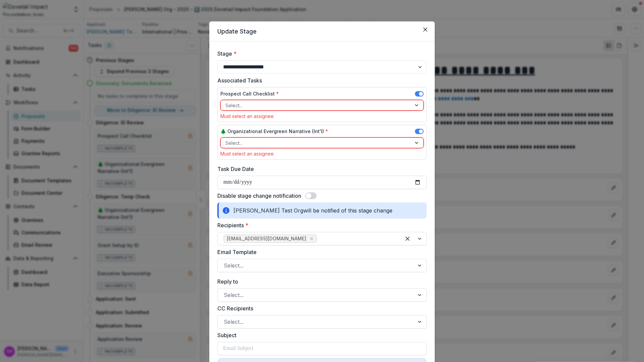 The image size is (644, 362). What do you see at coordinates (249, 93) in the screenshot?
I see `label: Prospect Call Checklist` at bounding box center [249, 93].